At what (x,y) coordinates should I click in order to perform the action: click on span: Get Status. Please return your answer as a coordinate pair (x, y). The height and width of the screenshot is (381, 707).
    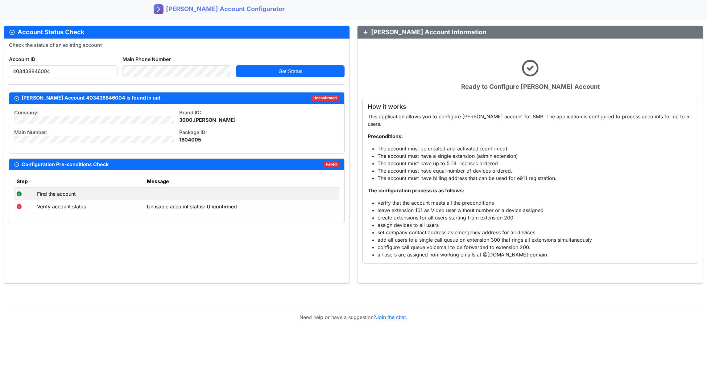
    Looking at the image, I should click on (290, 71).